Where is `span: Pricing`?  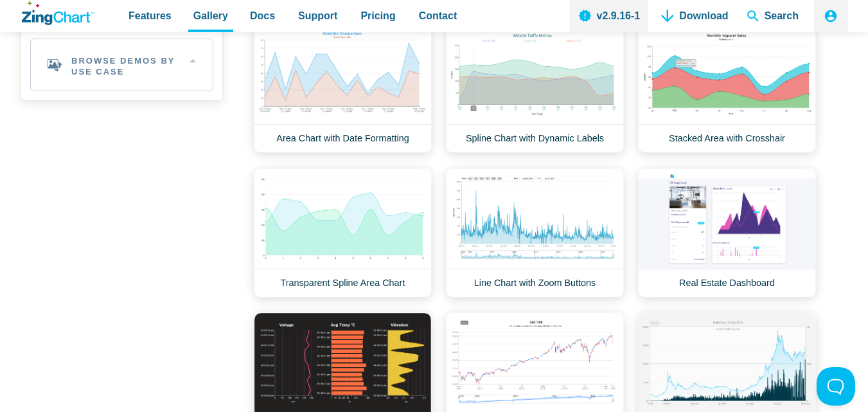
span: Pricing is located at coordinates (378, 16).